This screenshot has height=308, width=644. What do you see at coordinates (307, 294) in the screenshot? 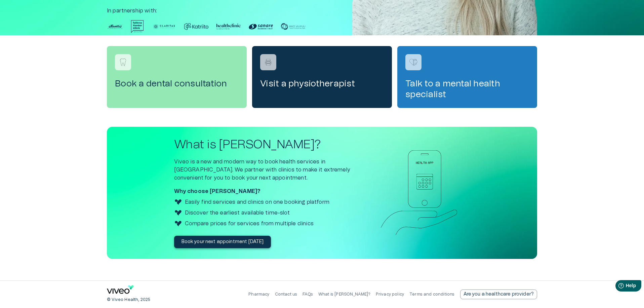
I see `a: FAQs` at bounding box center [307, 294].